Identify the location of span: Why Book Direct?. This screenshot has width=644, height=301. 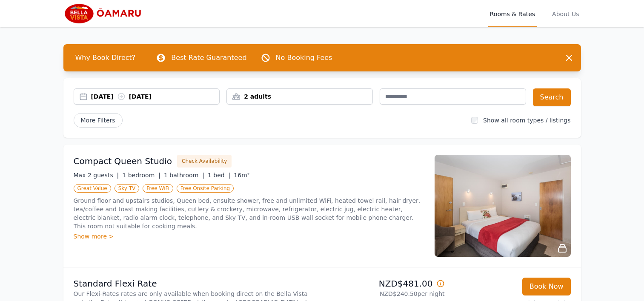
(106, 58).